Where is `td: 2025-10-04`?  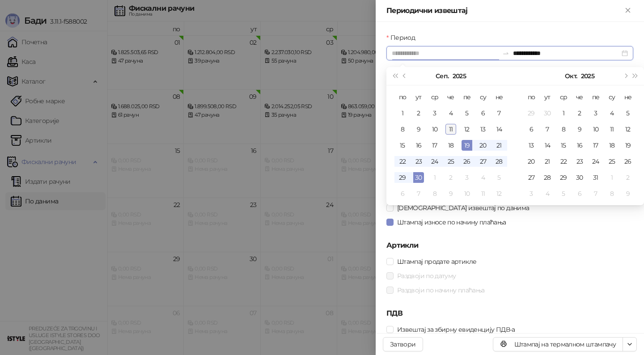 td: 2025-10-04 is located at coordinates (483, 178).